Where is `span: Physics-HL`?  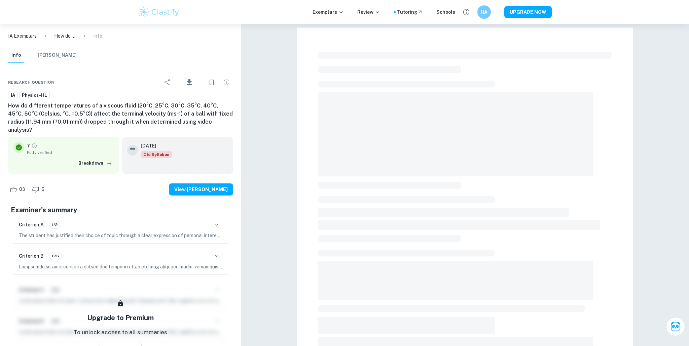
span: Physics-HL is located at coordinates (34, 95).